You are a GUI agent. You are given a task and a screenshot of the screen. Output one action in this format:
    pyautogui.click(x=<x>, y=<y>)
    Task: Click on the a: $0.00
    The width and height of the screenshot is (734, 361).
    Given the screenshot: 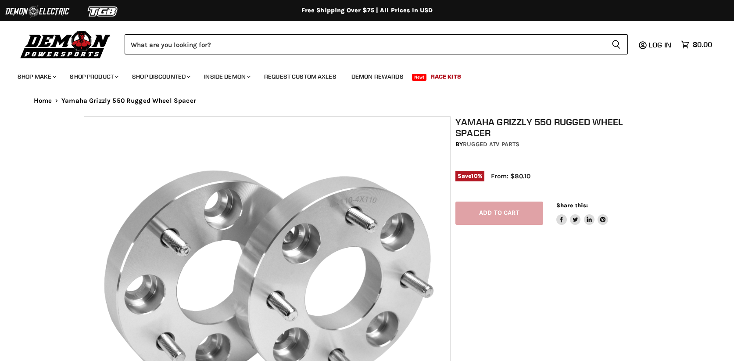 What is the action you would take?
    pyautogui.click(x=696, y=44)
    